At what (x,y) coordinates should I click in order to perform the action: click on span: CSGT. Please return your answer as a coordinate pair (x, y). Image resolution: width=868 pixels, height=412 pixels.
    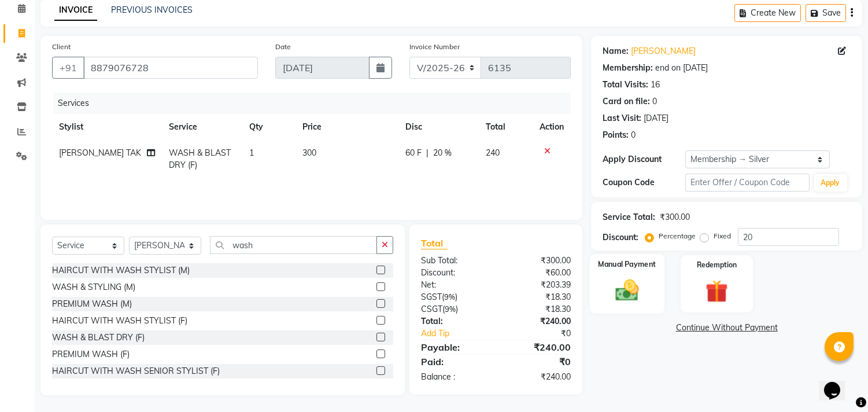
    Looking at the image, I should click on (432, 309).